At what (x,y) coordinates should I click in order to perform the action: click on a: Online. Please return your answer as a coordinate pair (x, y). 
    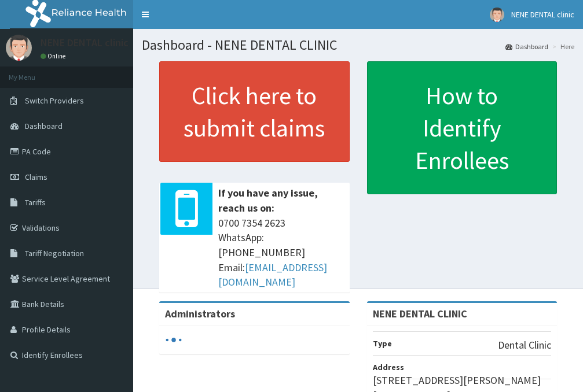
    Looking at the image, I should click on (54, 56).